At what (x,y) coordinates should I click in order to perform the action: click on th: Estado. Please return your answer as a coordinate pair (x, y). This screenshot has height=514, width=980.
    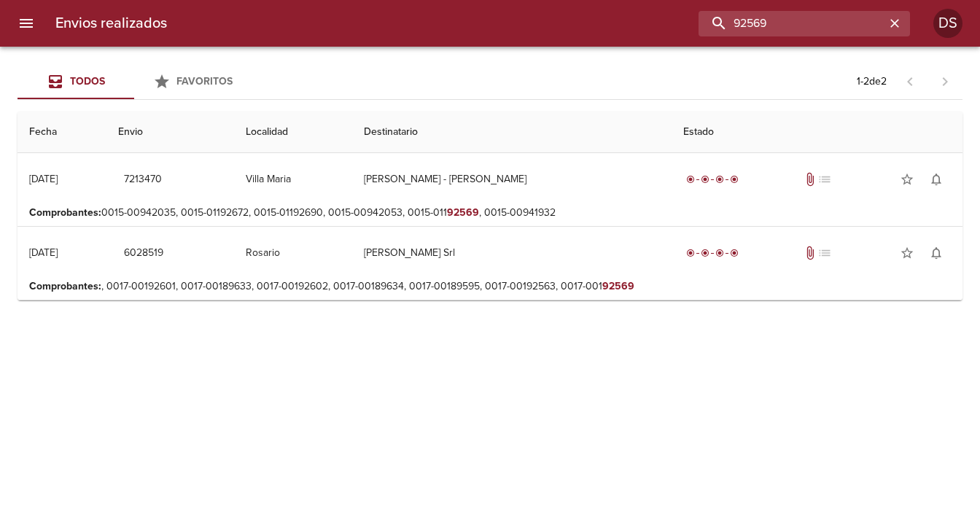
    Looking at the image, I should click on (817, 132).